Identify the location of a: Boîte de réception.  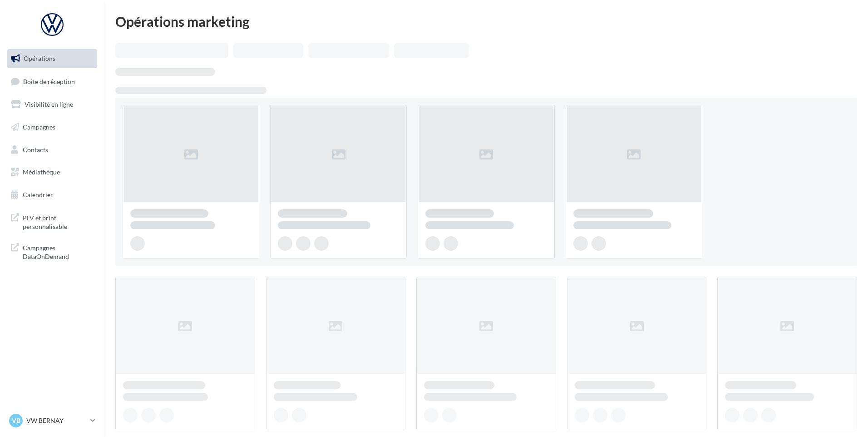
(52, 81).